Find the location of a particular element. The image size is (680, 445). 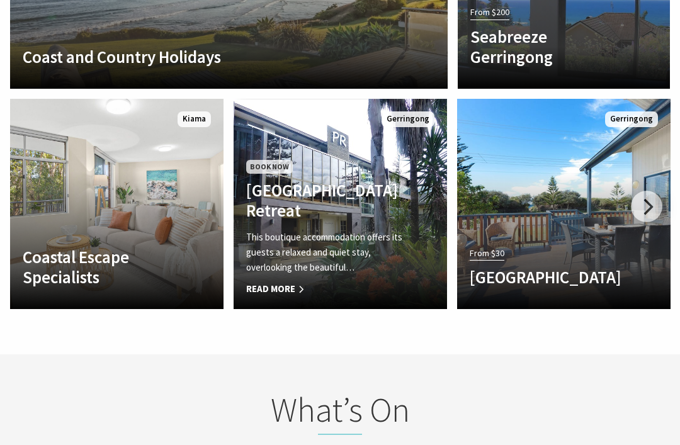

h4: Coastal Escape Specialists is located at coordinates (101, 267).